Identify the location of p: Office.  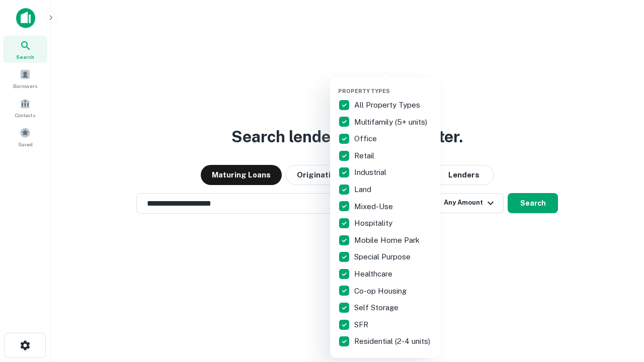
(366, 139).